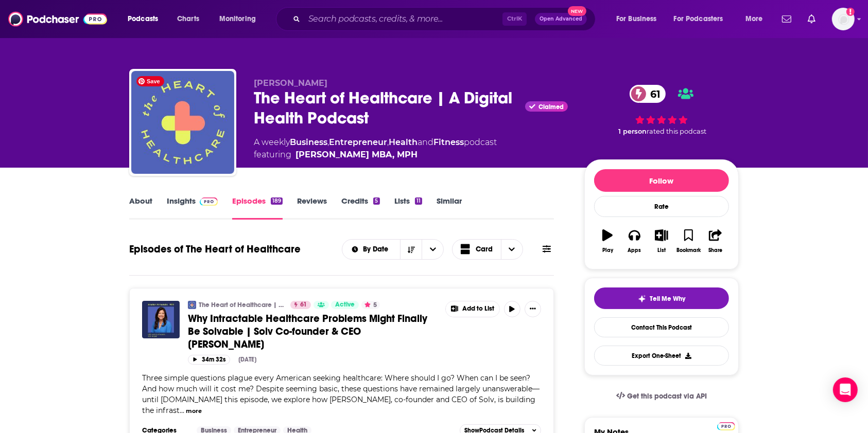 This screenshot has height=433, width=868. I want to click on img: Why Intractable Healthcare Problems Might Finally Be Solvable | Solv Co-founder & CEO Heather Fer..., so click(161, 320).